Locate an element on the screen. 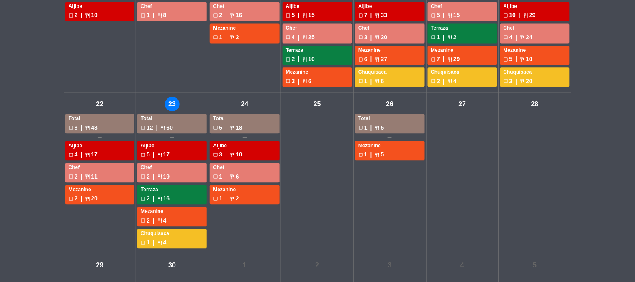 The height and width of the screenshot is (282, 635). div: 1 5 is located at coordinates (390, 128).